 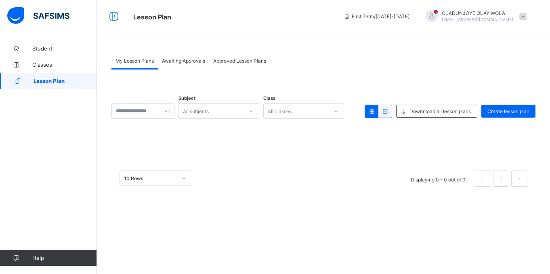 What do you see at coordinates (270, 98) in the screenshot?
I see `span: Class` at bounding box center [270, 98].